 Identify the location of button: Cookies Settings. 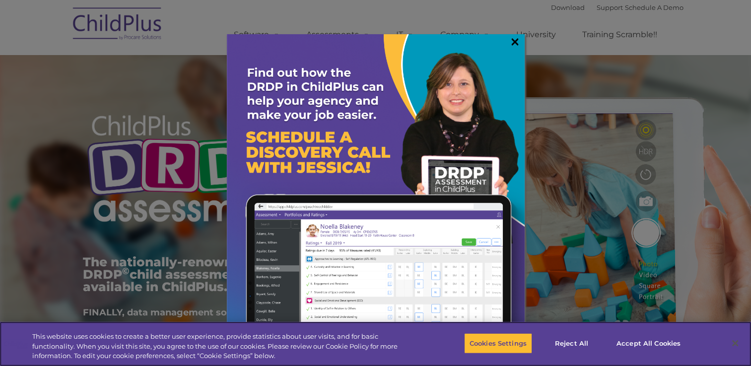
(498, 344).